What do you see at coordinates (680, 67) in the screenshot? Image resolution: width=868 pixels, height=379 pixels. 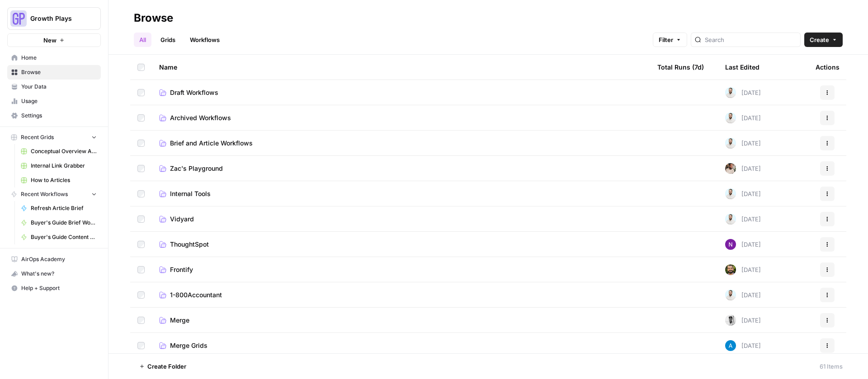 I see `div: Total Runs (7d)` at bounding box center [680, 67].